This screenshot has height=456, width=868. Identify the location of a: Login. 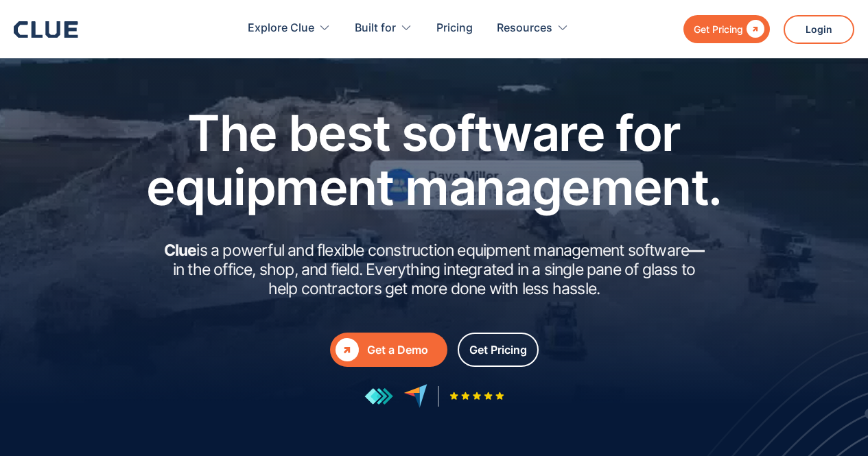
(819, 29).